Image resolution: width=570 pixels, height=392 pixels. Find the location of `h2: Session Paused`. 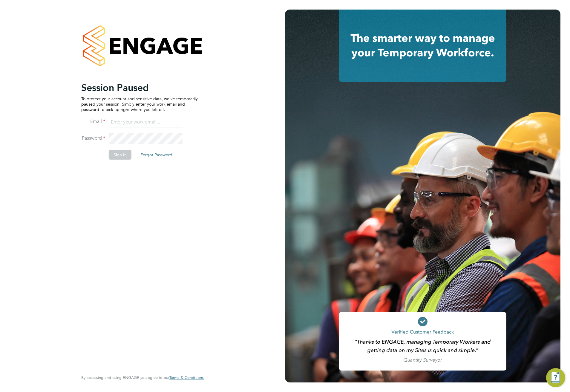

h2: Session Paused is located at coordinates (139, 88).